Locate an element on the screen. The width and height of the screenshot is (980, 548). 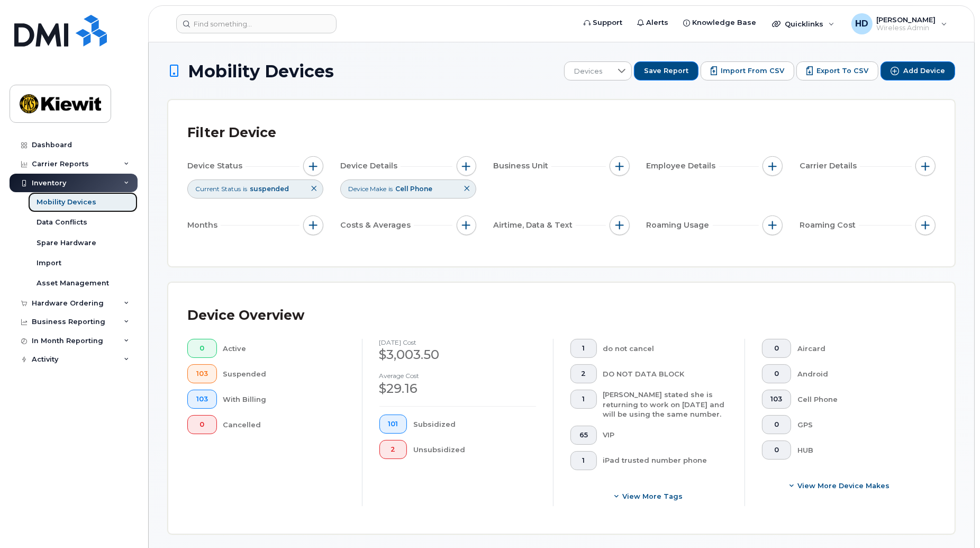
span: Carrier Details is located at coordinates (829, 166).